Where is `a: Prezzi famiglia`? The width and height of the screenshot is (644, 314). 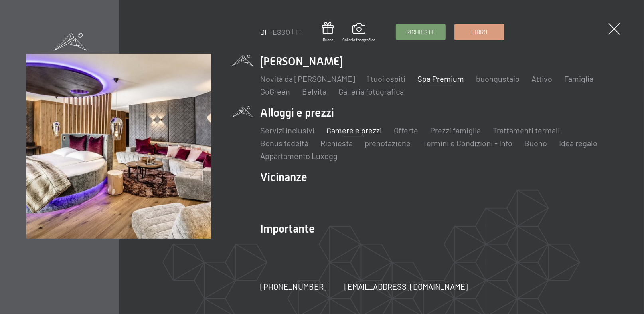
a: Prezzi famiglia is located at coordinates (456, 130).